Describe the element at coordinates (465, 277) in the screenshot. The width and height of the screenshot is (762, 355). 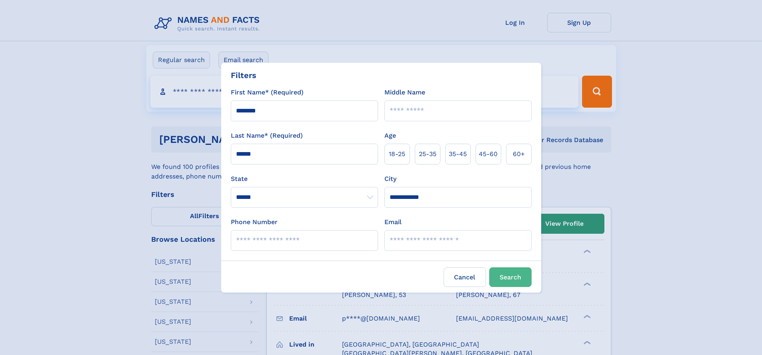
I see `label: Cancel` at that location.